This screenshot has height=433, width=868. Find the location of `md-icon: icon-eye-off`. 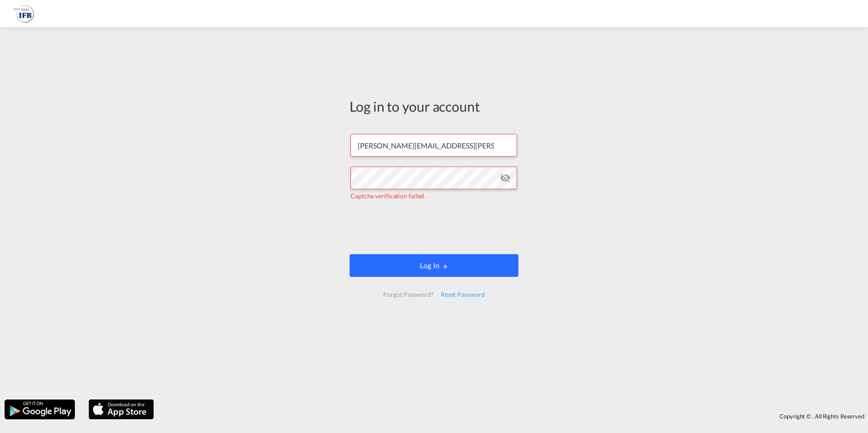

md-icon: icon-eye-off is located at coordinates (506, 178).